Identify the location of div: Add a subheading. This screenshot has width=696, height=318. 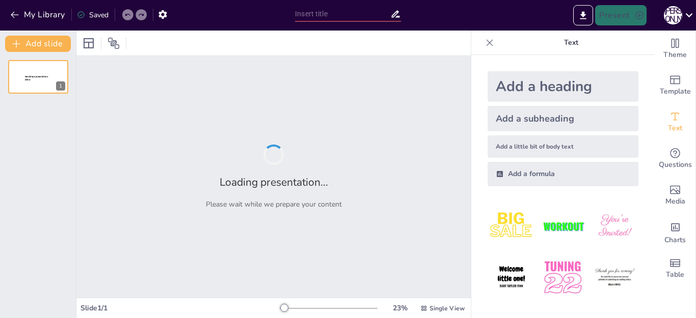
(563, 119).